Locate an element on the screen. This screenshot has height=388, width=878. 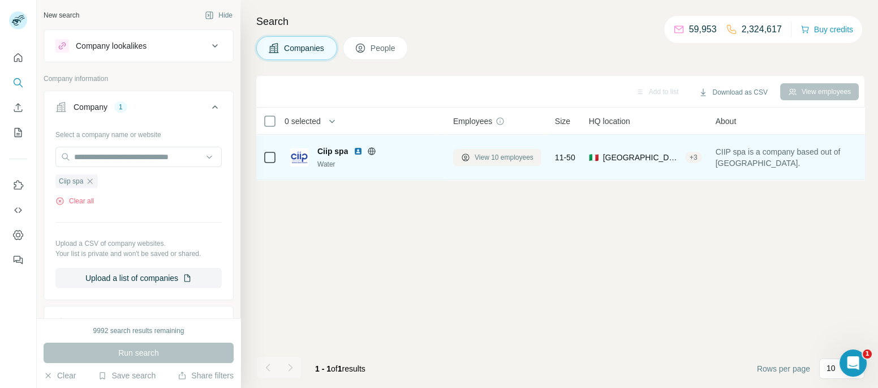
span: People is located at coordinates (384, 48).